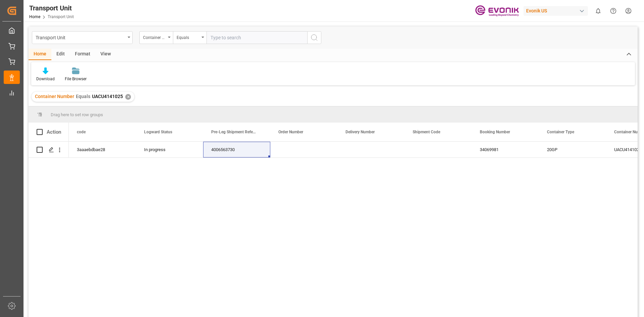  I want to click on span: Equals, so click(83, 96).